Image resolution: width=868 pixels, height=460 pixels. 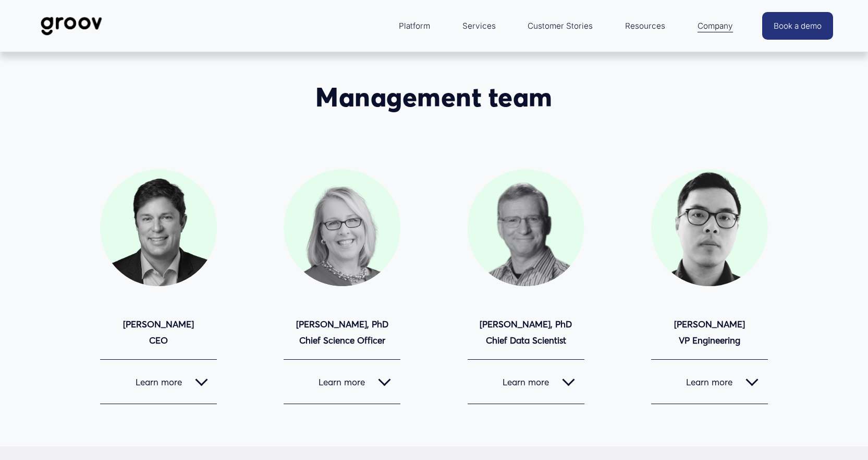 I want to click on span: Company, so click(x=716, y=26).